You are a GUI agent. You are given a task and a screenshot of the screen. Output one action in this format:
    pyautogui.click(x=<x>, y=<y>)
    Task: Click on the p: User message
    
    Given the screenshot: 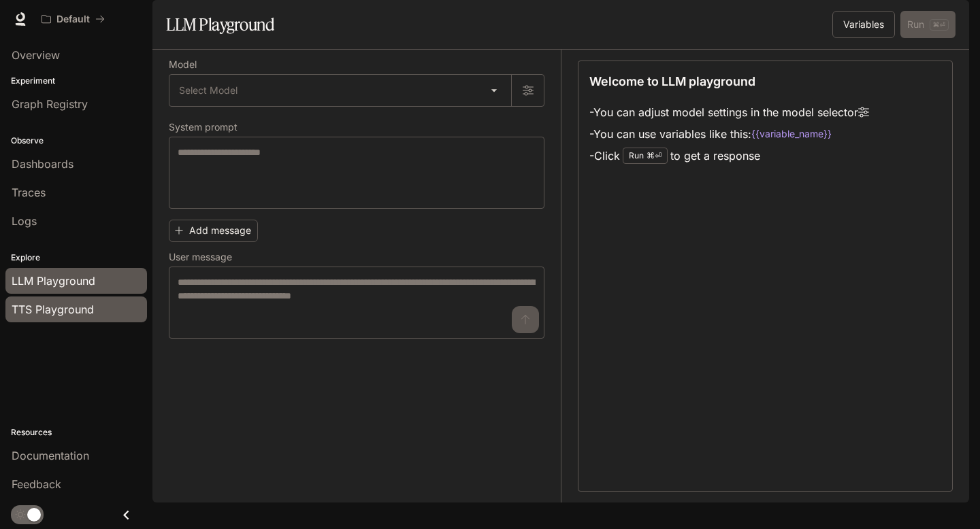 What is the action you would take?
    pyautogui.click(x=200, y=257)
    